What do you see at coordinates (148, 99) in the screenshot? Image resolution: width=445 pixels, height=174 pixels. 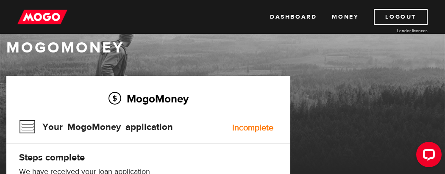 I see `h2: MogoMoney` at bounding box center [148, 99].